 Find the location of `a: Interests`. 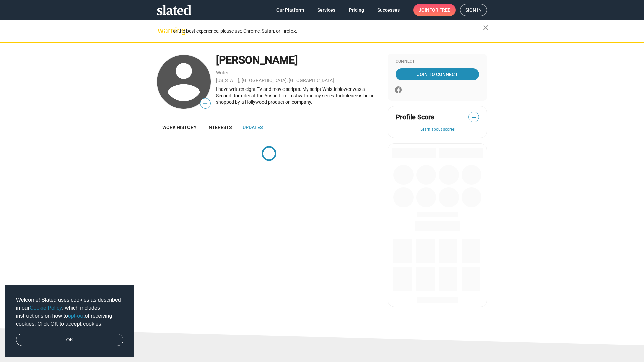

a: Interests is located at coordinates (219, 127).